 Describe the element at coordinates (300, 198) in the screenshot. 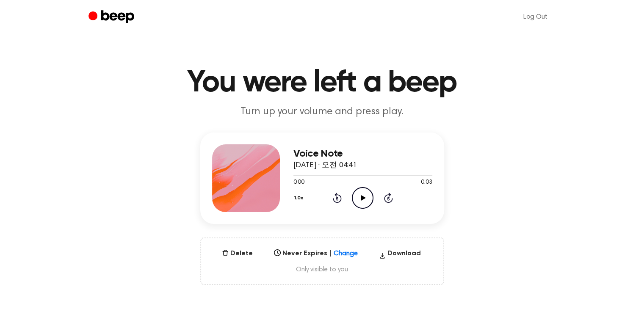

I see `button: 1.0x` at that location.